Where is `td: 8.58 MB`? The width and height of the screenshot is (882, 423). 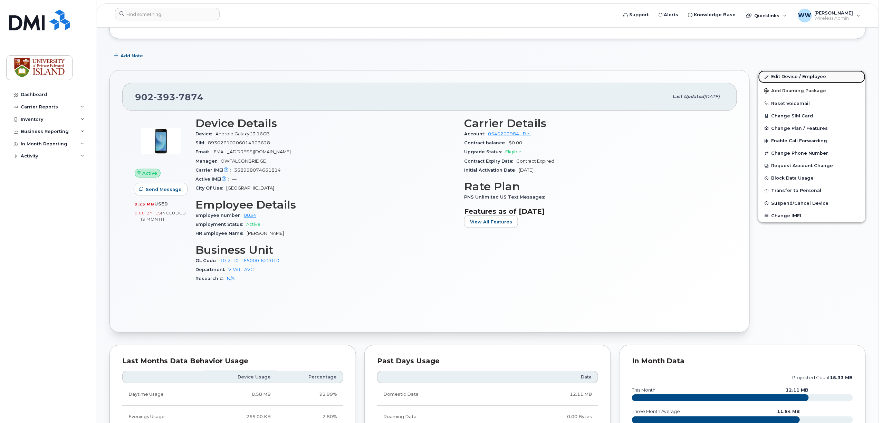
td: 8.58 MB is located at coordinates (240, 395).